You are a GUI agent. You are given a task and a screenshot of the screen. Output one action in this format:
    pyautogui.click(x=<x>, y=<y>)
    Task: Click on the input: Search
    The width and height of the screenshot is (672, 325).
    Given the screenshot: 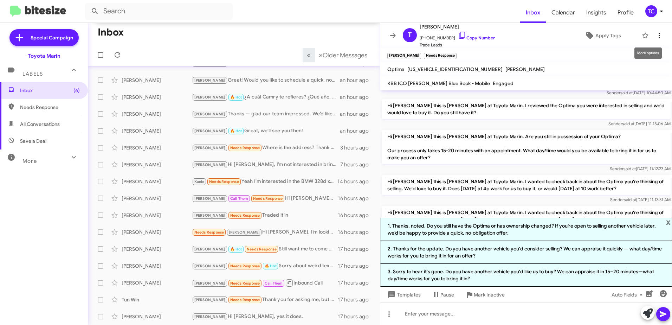 What is the action you would take?
    pyautogui.click(x=159, y=11)
    